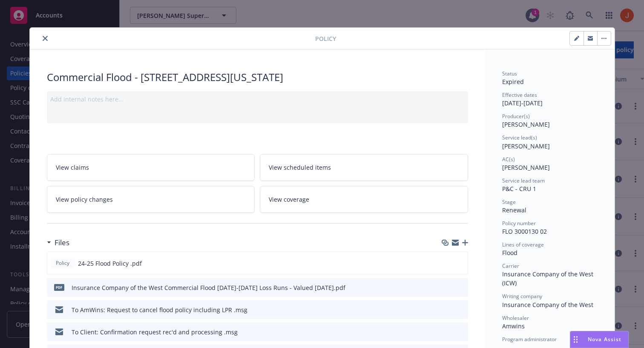 The width and height of the screenshot is (644, 348). What do you see at coordinates (524, 231) in the screenshot?
I see `span: FLO 3000130 02` at bounding box center [524, 231].